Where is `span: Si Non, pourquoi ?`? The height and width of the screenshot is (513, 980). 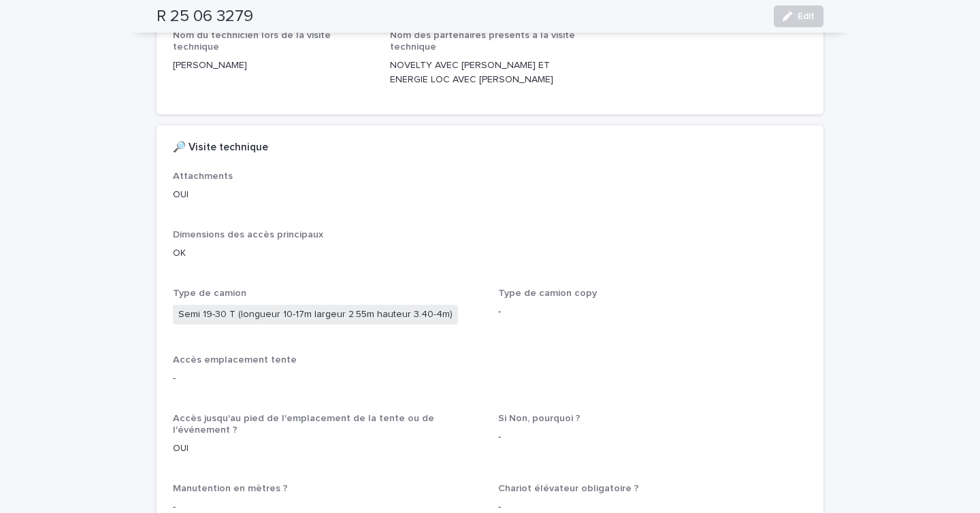
span: Si Non, pourquoi ? is located at coordinates (539, 419).